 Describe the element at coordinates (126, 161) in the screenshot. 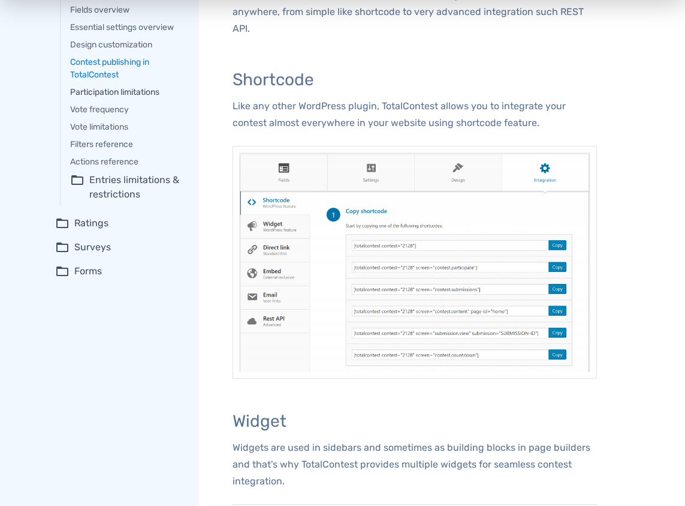

I see `a: Actions reference` at that location.